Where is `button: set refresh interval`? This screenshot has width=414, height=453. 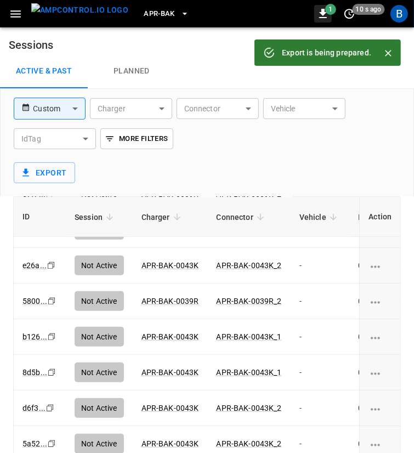
button: set refresh interval is located at coordinates (349, 14).